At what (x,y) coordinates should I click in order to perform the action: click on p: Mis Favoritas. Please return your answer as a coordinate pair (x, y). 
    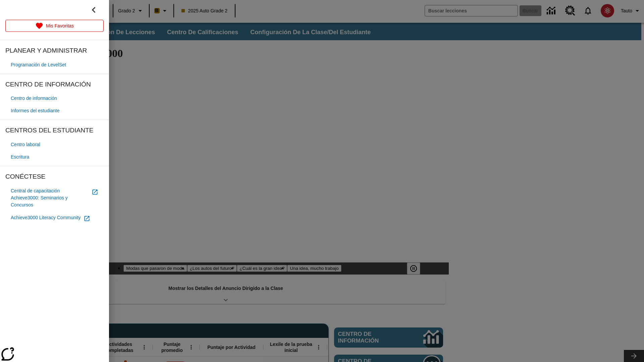
    Looking at the image, I should click on (60, 26).